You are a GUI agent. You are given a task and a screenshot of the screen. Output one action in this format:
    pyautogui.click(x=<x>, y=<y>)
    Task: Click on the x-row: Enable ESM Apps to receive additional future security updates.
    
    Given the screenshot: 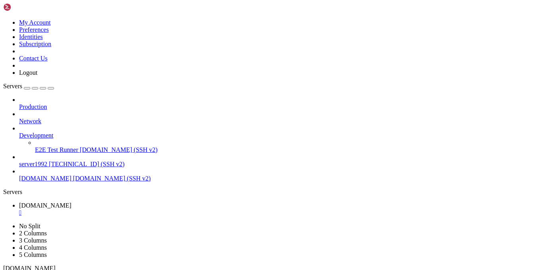 What is the action you would take?
    pyautogui.click(x=205, y=135)
    